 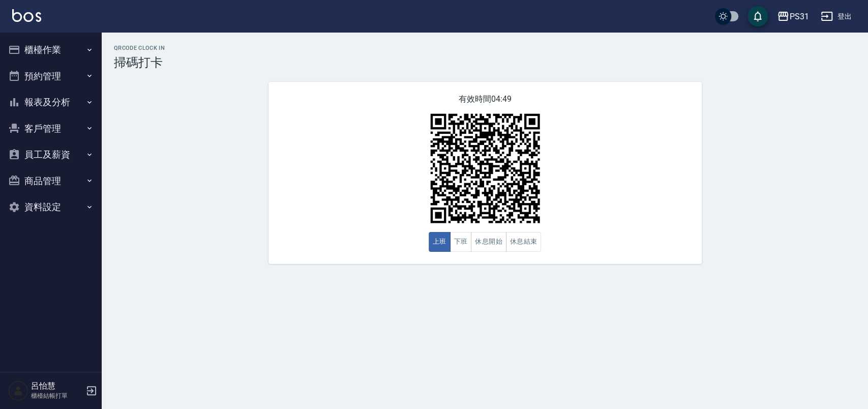 I want to click on div: PS31, so click(x=799, y=16).